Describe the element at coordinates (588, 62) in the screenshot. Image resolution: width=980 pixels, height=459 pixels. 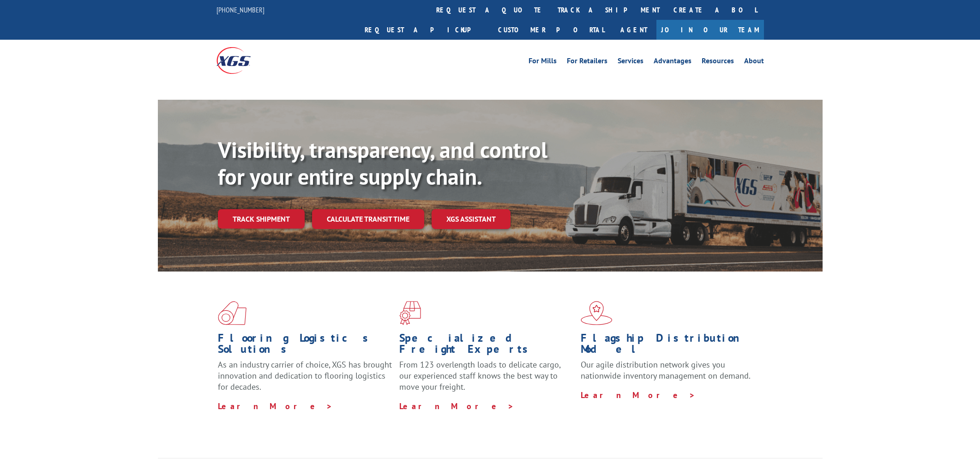
I see `a: For Retailers` at that location.